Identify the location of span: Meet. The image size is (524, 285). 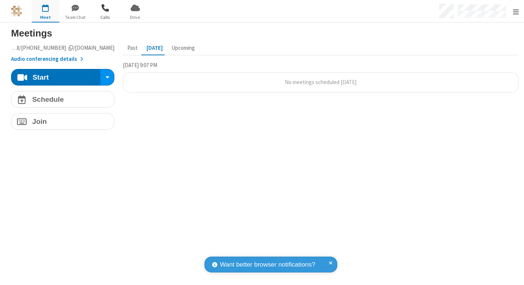
(45, 17).